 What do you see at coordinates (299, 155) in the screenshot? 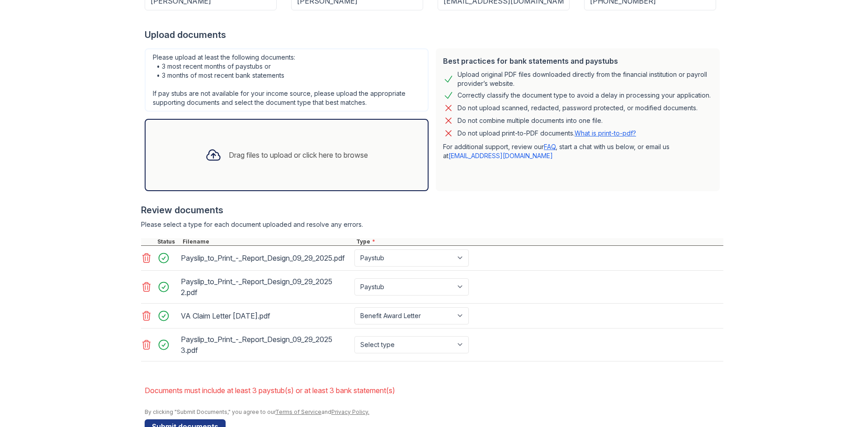
I see `div: Drag files to upload or click here to browse` at bounding box center [299, 155].